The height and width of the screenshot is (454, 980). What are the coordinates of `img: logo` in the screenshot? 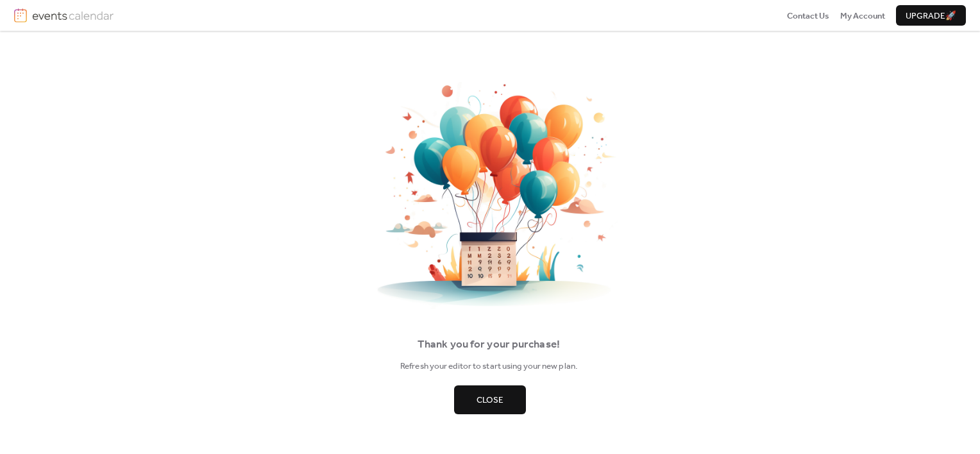 It's located at (21, 15).